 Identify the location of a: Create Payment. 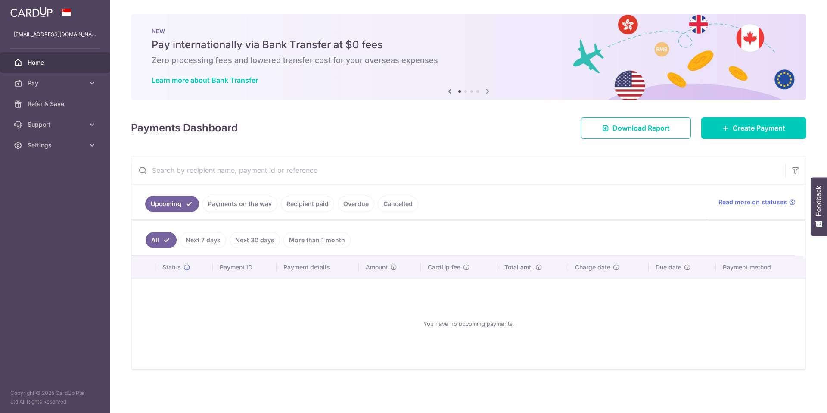
(754, 128).